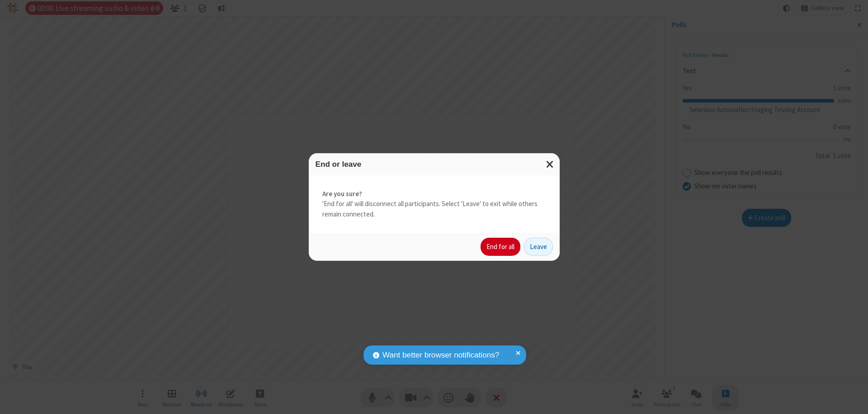  What do you see at coordinates (500, 247) in the screenshot?
I see `button: End for all` at bounding box center [500, 247].